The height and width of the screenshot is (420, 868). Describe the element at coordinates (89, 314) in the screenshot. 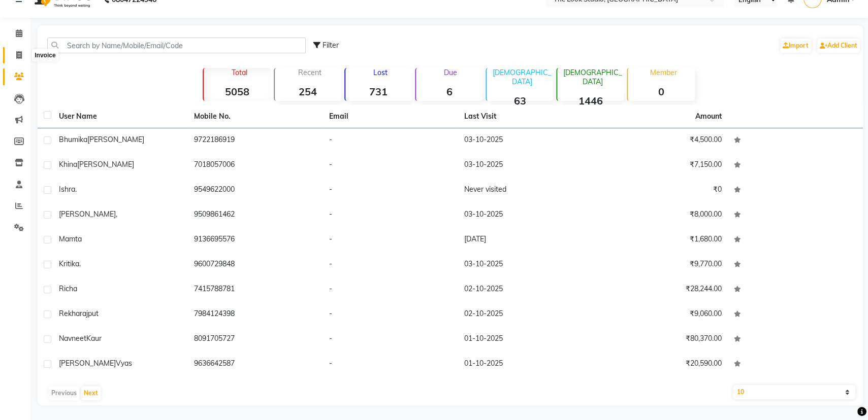

I see `span: rajput` at that location.